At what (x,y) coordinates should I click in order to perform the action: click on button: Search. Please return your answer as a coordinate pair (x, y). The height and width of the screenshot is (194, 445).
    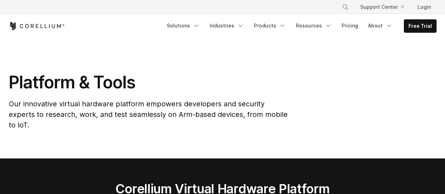
    Looking at the image, I should click on (345, 7).